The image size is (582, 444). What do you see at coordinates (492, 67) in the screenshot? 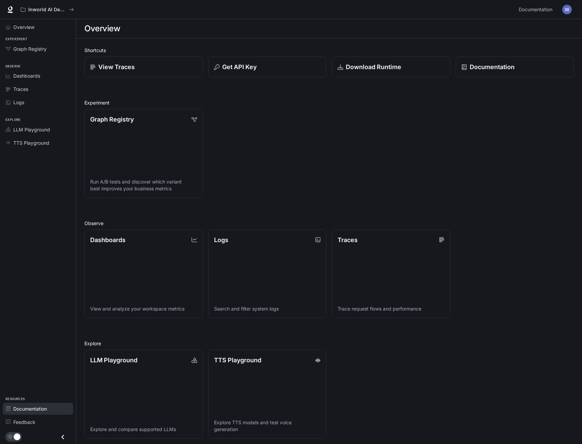
I see `p: Documentation` at bounding box center [492, 67].